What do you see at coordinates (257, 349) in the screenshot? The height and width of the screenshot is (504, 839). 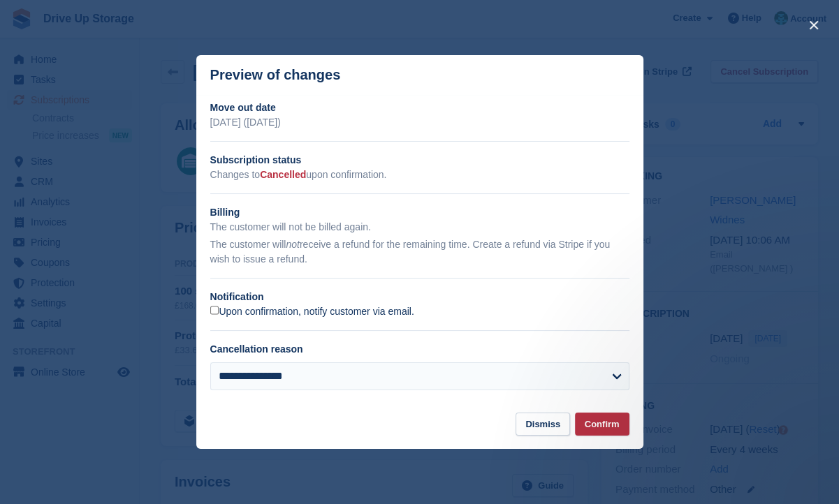 I see `label: Cancellation reason` at bounding box center [257, 349].